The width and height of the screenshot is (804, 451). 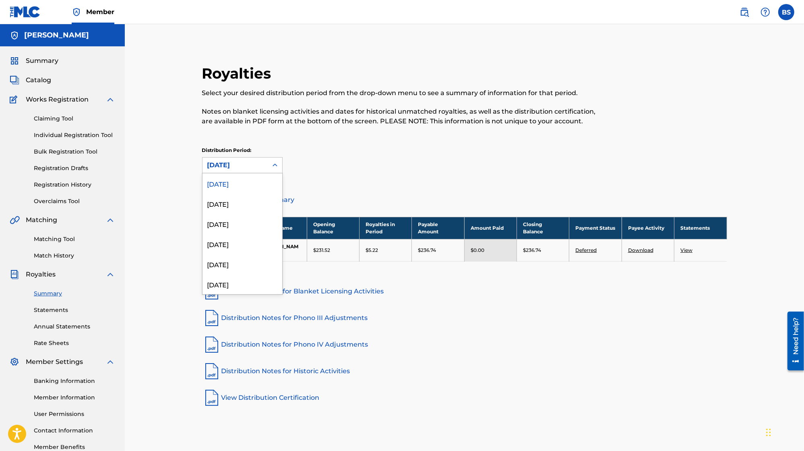 I want to click on a: Statements, so click(x=75, y=310).